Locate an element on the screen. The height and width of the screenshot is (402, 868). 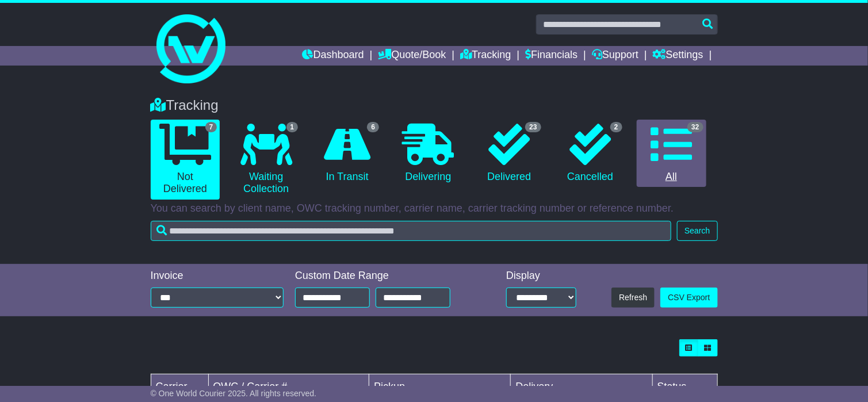
span: 23 is located at coordinates (532, 127).